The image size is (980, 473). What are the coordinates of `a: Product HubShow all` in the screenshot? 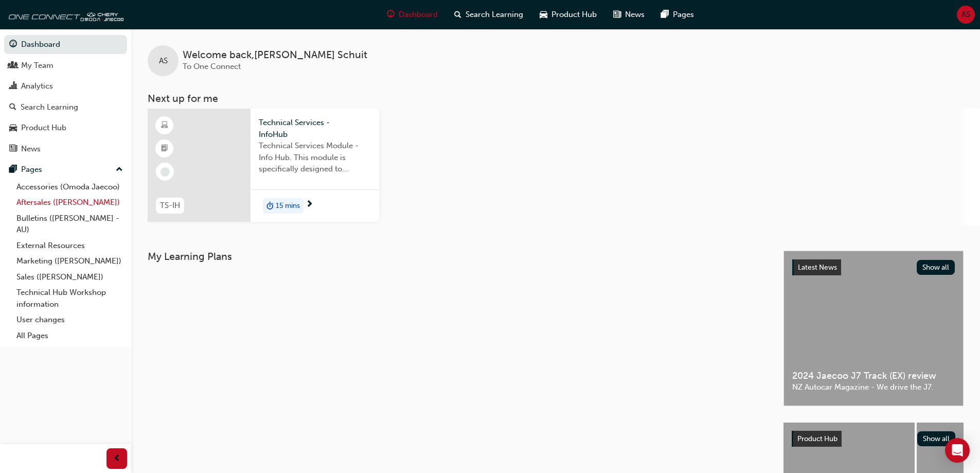 It's located at (874, 439).